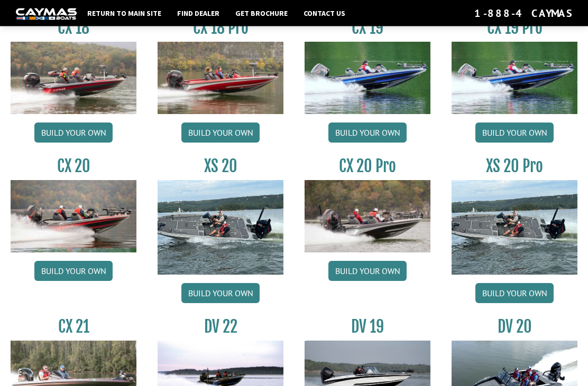 Image resolution: width=588 pixels, height=386 pixels. Describe the element at coordinates (46, 14) in the screenshot. I see `img: white-logo-c9c8dbefe5ff5ceceb0f0178aa75bf4bb51f6bca0971e226c86eb53dfe498488.png` at that location.